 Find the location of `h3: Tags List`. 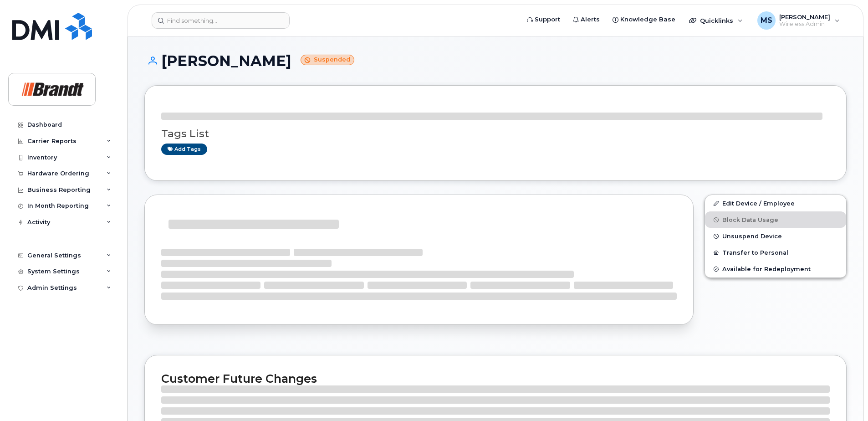

h3: Tags List is located at coordinates (496, 134).